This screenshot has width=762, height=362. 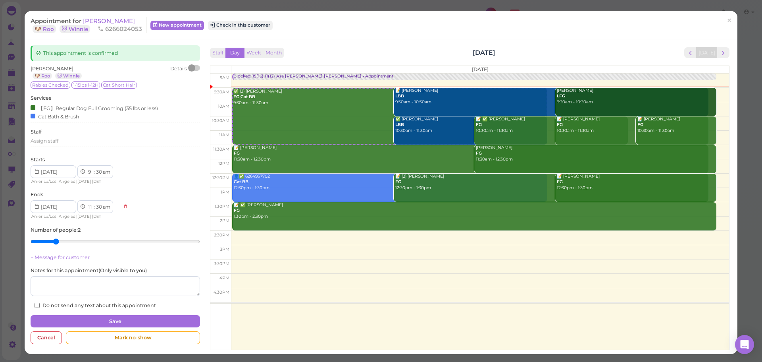 I want to click on span: 10am, so click(x=223, y=106).